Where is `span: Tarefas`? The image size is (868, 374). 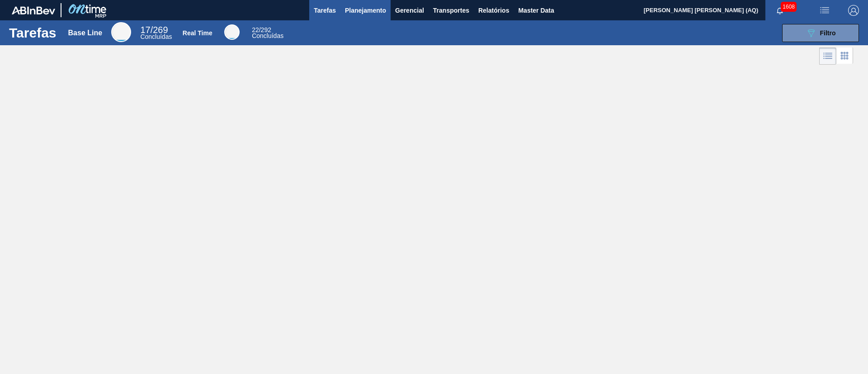
span: Tarefas is located at coordinates (325, 10).